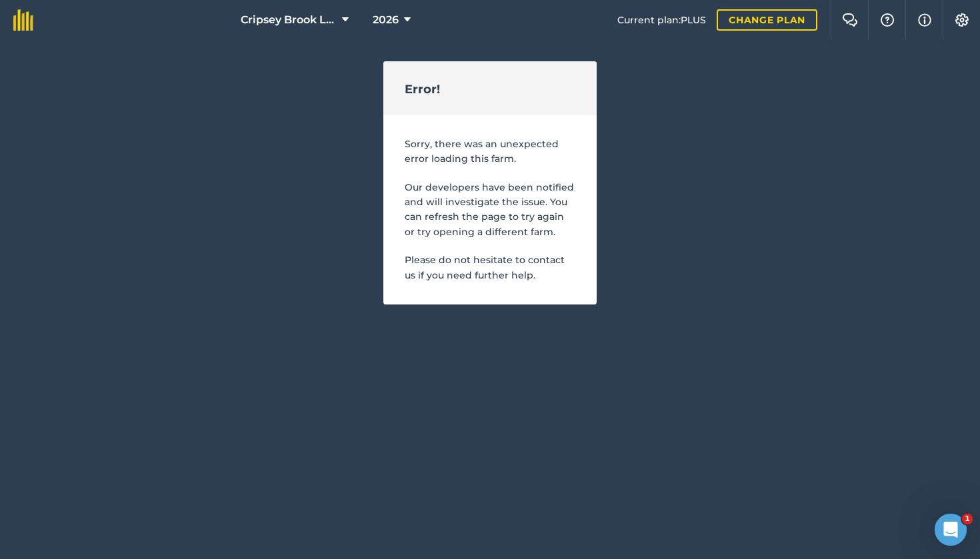 The height and width of the screenshot is (559, 980). Describe the element at coordinates (968, 520) in the screenshot. I see `span: 1` at that location.